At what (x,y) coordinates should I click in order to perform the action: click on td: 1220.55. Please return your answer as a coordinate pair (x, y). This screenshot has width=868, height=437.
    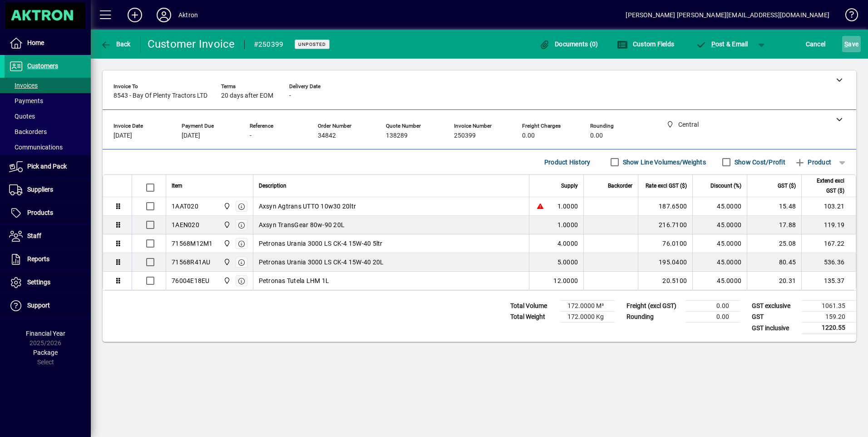
    Looking at the image, I should click on (829, 328).